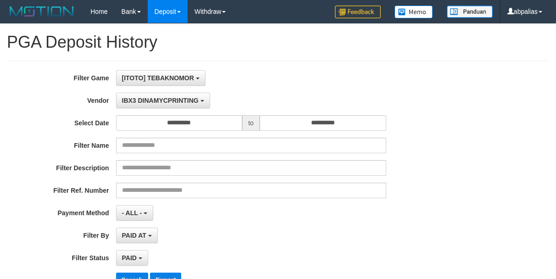 The width and height of the screenshot is (556, 279). I want to click on button: - ALL -, so click(134, 213).